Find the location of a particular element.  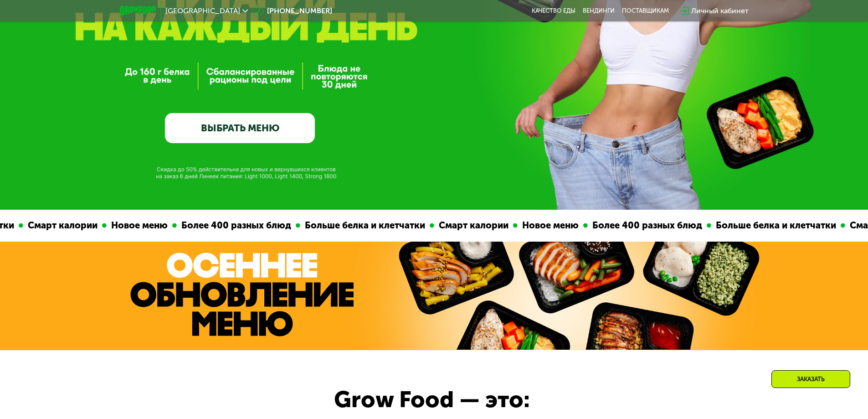

a: Качество еды is located at coordinates (553, 11).